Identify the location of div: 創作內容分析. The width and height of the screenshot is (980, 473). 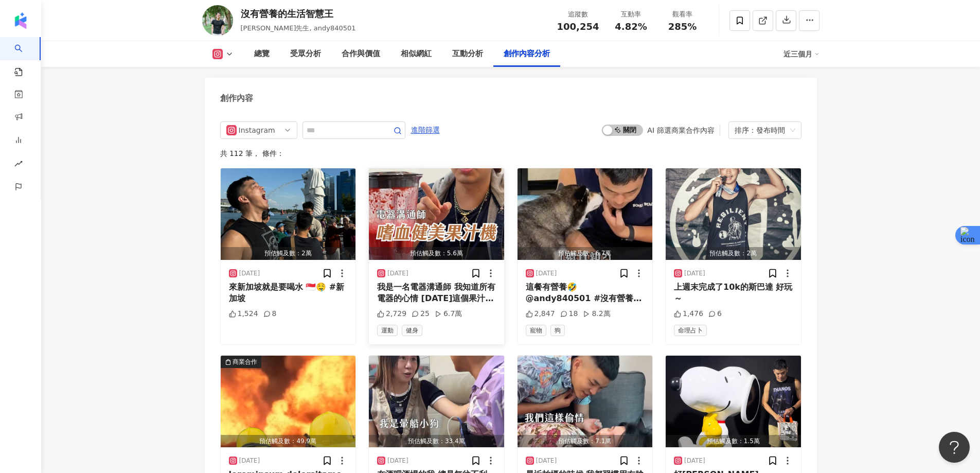
(527, 54).